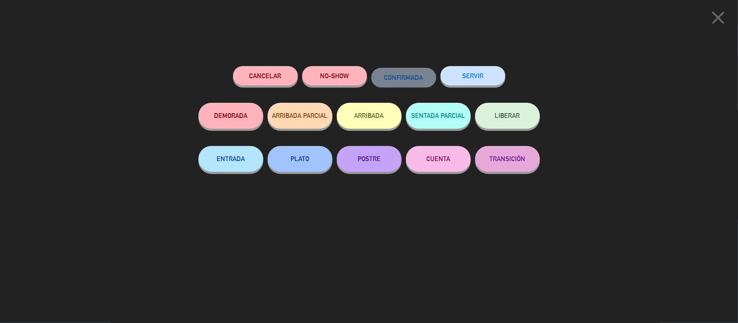 The image size is (738, 323). I want to click on button: SENTADA PARCIAL, so click(438, 116).